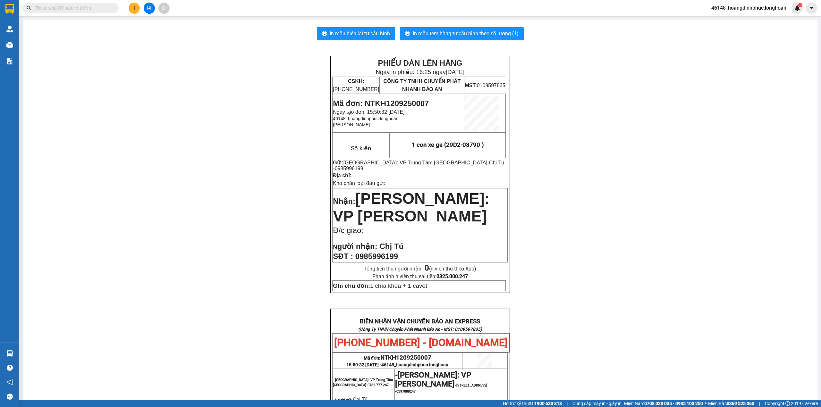  Describe the element at coordinates (391, 246) in the screenshot. I see `span: Chị Tú` at that location.